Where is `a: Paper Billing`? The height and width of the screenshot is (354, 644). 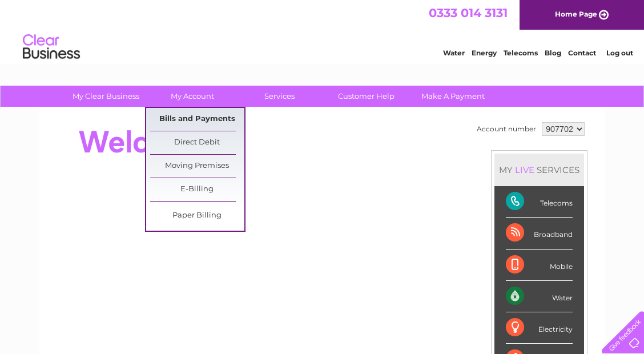 a: Paper Billing is located at coordinates (197, 216).